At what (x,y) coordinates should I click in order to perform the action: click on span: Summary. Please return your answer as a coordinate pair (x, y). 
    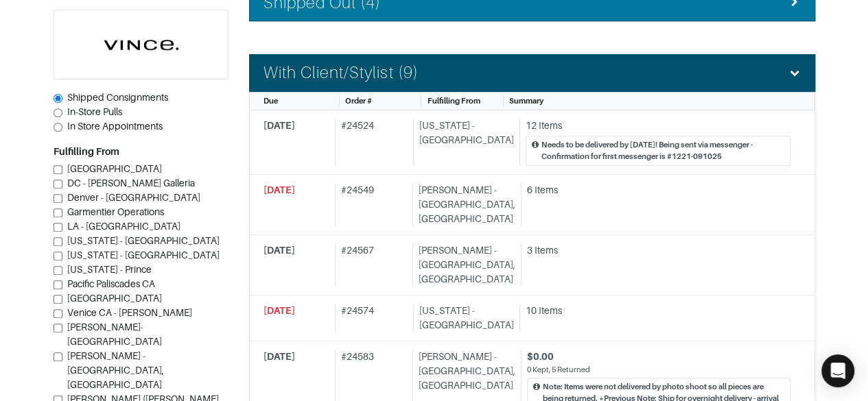
    Looking at the image, I should click on (526, 101).